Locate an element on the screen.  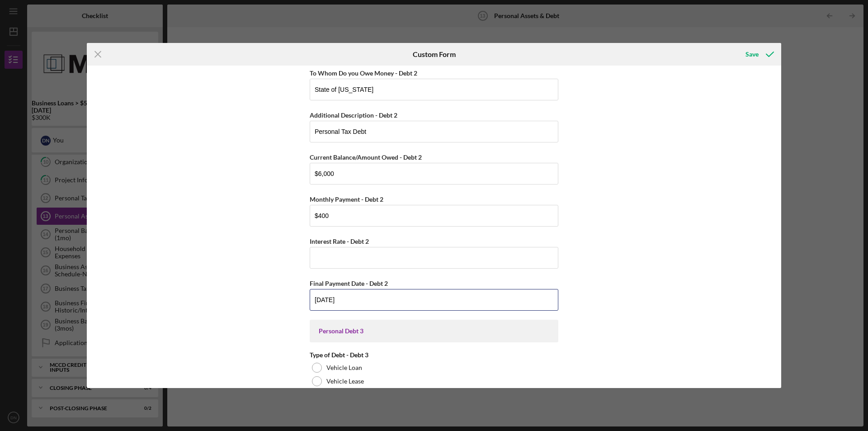
input: mm/dd/yyyy is located at coordinates (434, 300).